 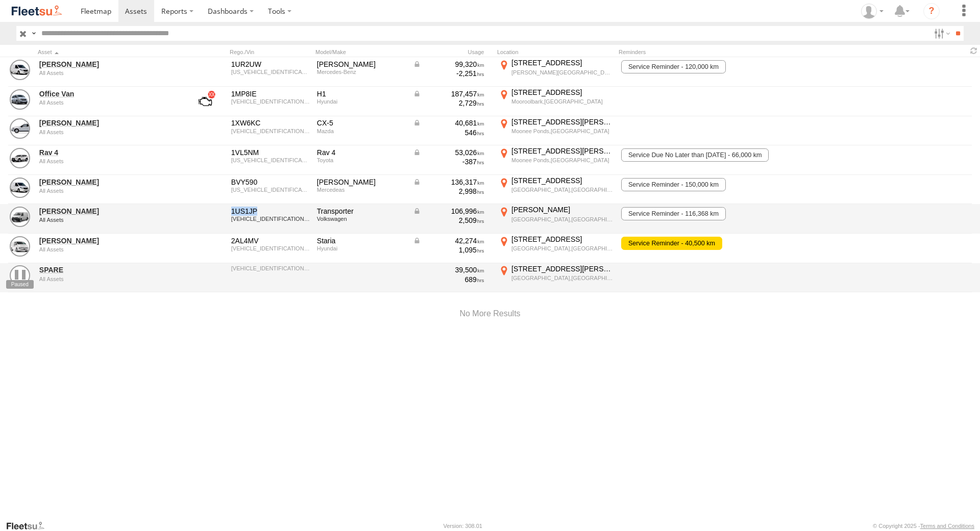 What do you see at coordinates (270, 131) in the screenshot?
I see `div: JM0KF4W2A10875074` at bounding box center [270, 131].